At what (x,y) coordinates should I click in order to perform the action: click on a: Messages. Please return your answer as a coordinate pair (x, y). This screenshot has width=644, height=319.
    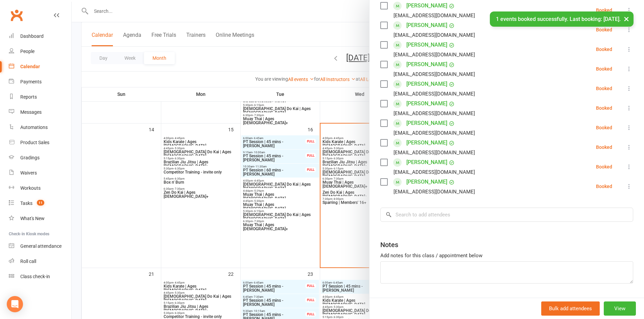
    Looking at the image, I should click on (40, 112).